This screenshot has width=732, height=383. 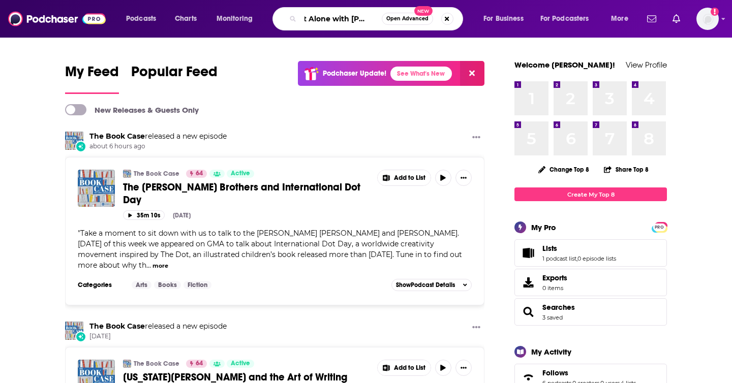 What do you see at coordinates (174, 75) in the screenshot?
I see `span: Popular Feed` at bounding box center [174, 75].